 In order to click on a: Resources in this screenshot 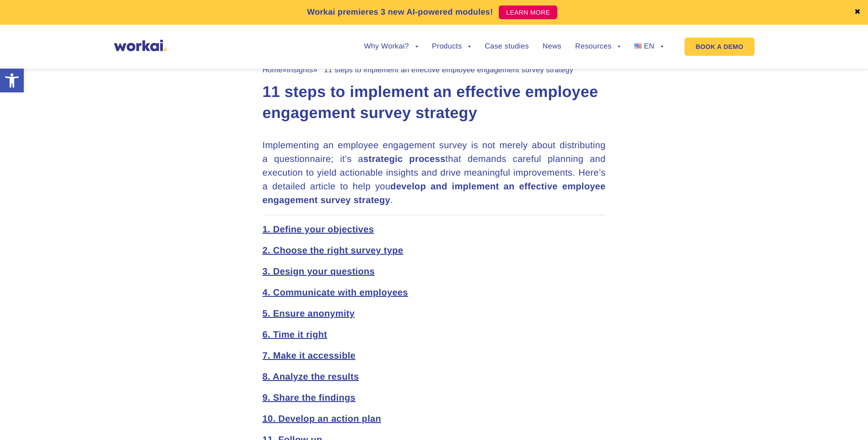, I will do `click(597, 47)`.